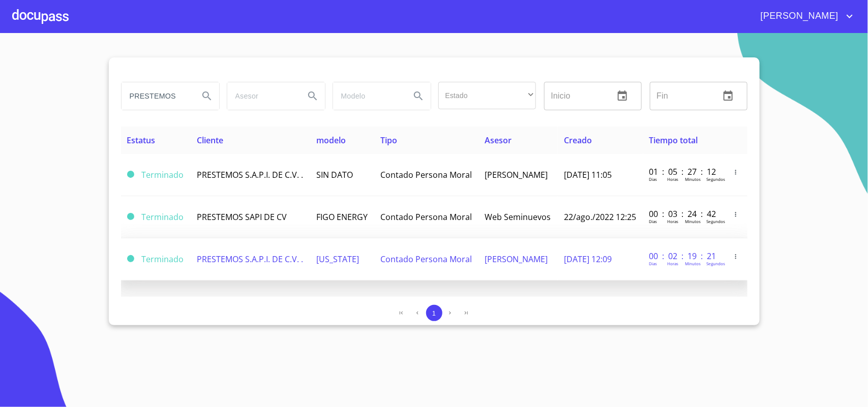  Describe the element at coordinates (578, 141) in the screenshot. I see `span: Creado` at that location.